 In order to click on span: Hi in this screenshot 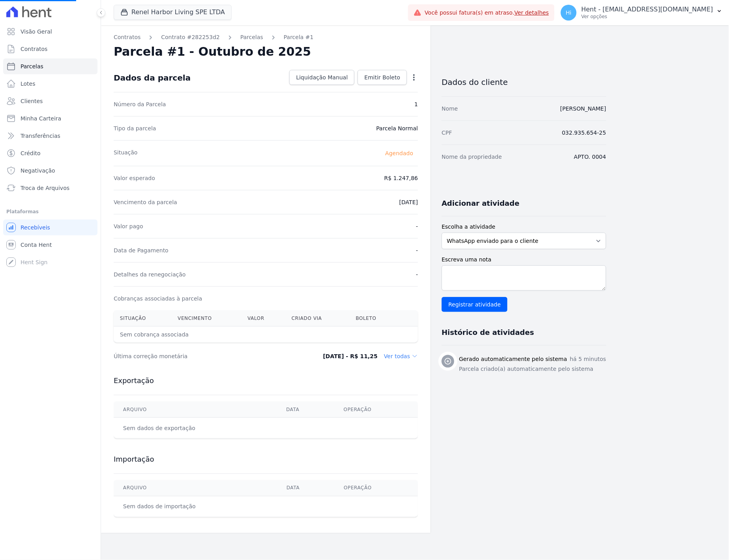, I will do `click(569, 12)`.